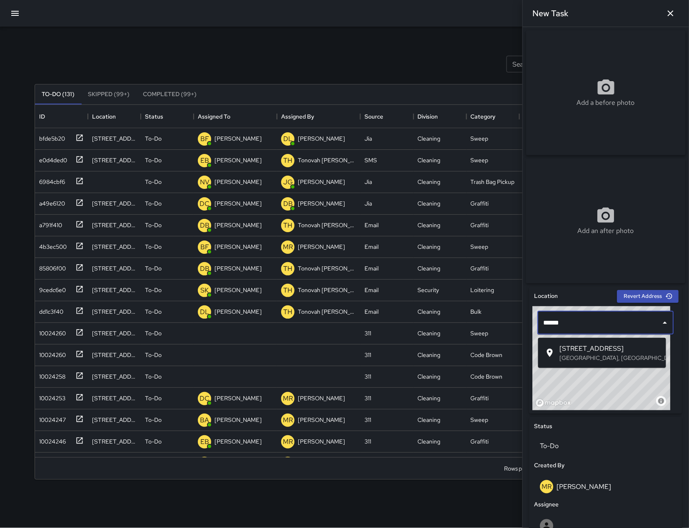  What do you see at coordinates (50, 180) in the screenshot?
I see `div: 6984cbf6` at bounding box center [50, 180].